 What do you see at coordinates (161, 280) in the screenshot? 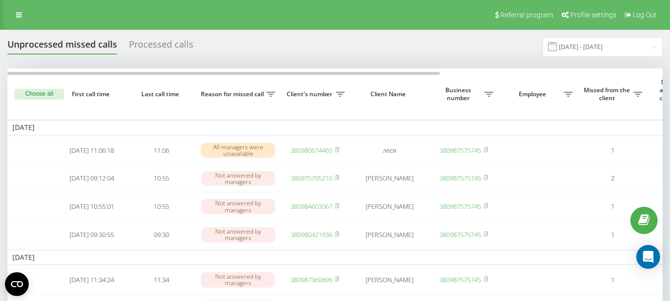
I see `td: 11:34` at bounding box center [161, 280].